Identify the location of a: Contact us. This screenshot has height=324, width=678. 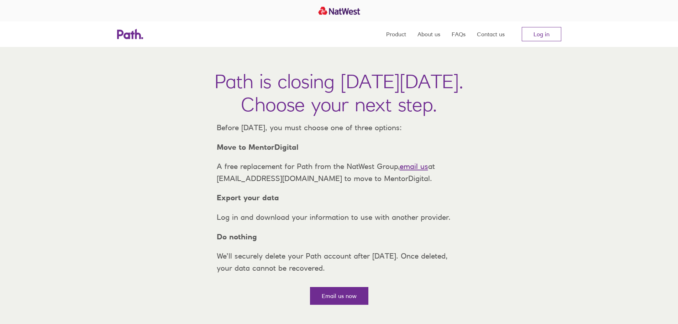
(491, 34).